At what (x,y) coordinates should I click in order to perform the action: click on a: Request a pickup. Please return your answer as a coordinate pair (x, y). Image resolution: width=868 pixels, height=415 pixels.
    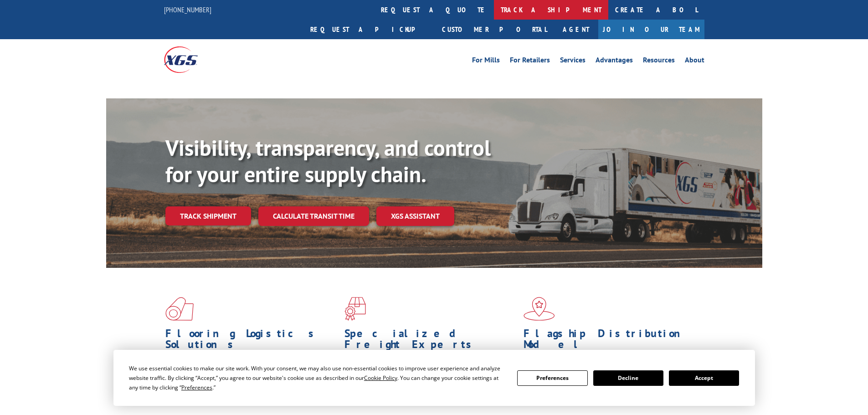
    Looking at the image, I should click on (369, 29).